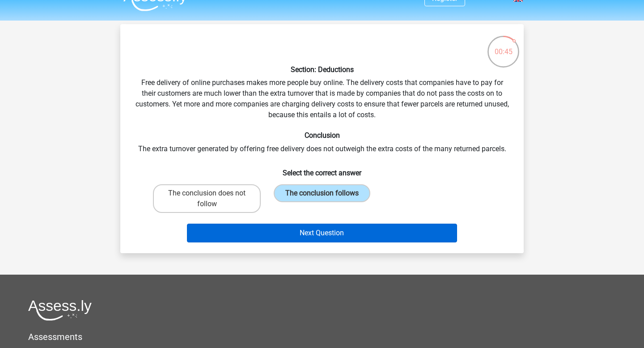 The height and width of the screenshot is (348, 644). What do you see at coordinates (503, 46) in the screenshot?
I see `div: 00:45` at bounding box center [503, 46].